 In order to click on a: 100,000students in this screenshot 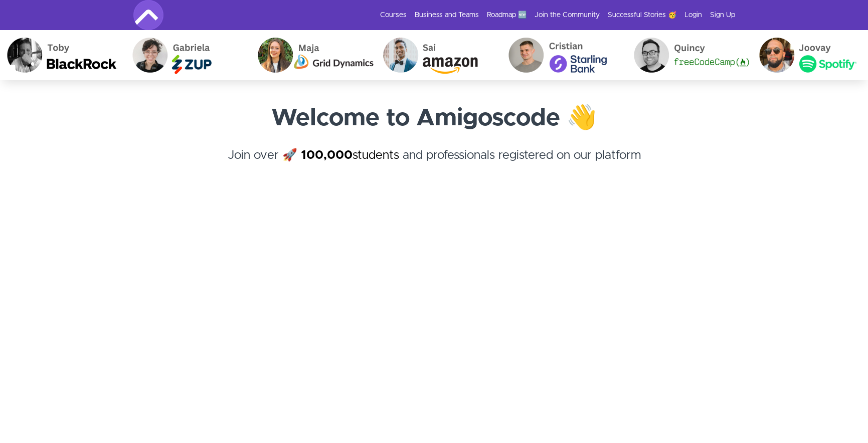, I will do `click(350, 155)`.